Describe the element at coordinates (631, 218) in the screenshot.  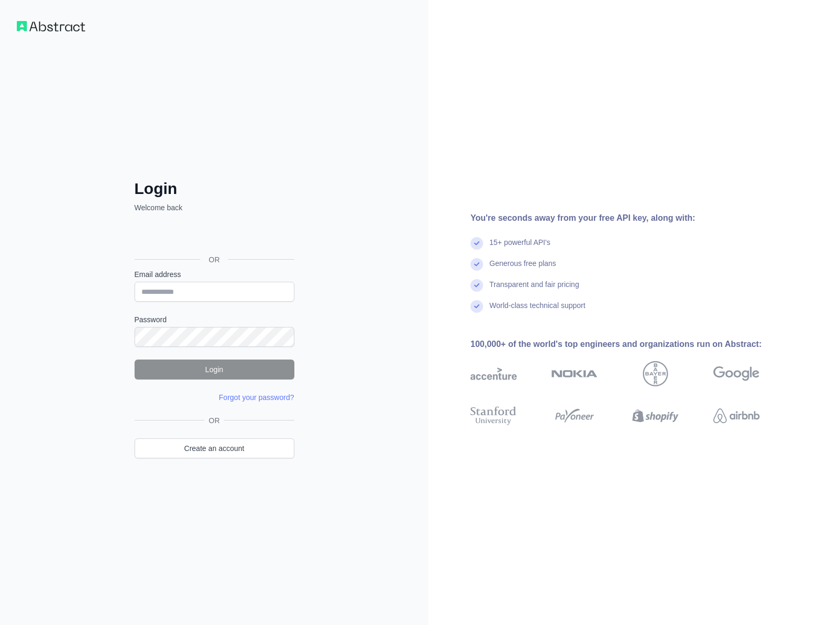
I see `div: You're seconds away from your free API key, along with:` at that location.